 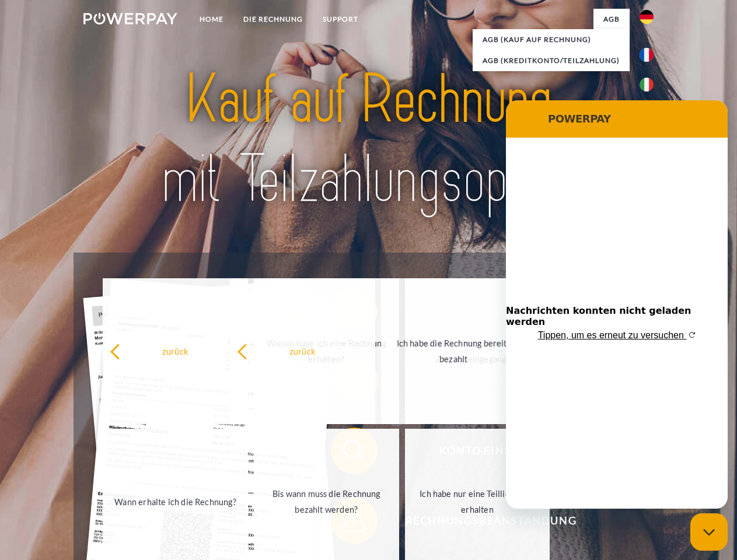 What do you see at coordinates (211, 19) in the screenshot?
I see `a: Home` at bounding box center [211, 19].